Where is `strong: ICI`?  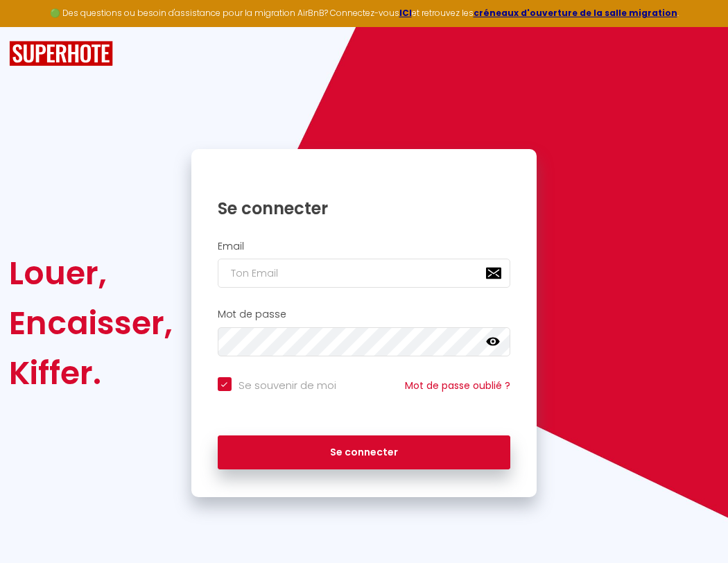
strong: ICI is located at coordinates (406, 13).